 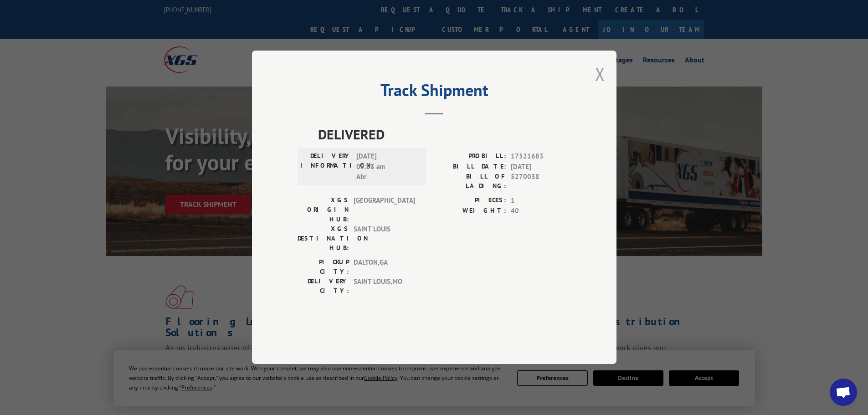 I want to click on label: WEIGHT:, so click(x=470, y=211).